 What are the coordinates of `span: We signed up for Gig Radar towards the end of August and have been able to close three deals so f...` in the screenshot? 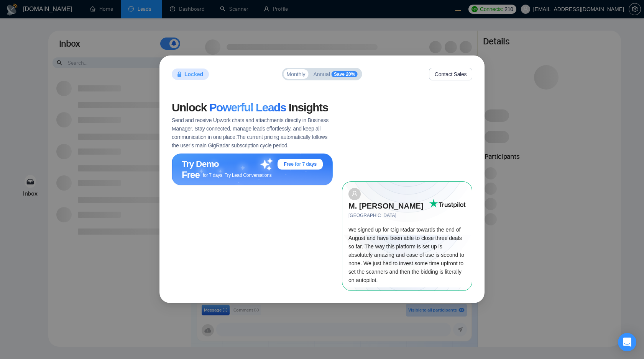 It's located at (406, 255).